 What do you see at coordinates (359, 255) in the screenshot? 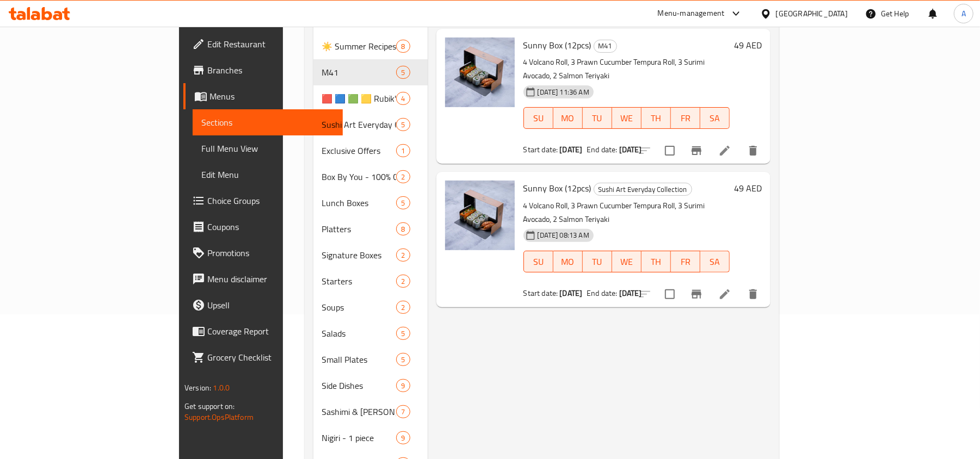
I see `div: Signature Boxes` at bounding box center [359, 255].